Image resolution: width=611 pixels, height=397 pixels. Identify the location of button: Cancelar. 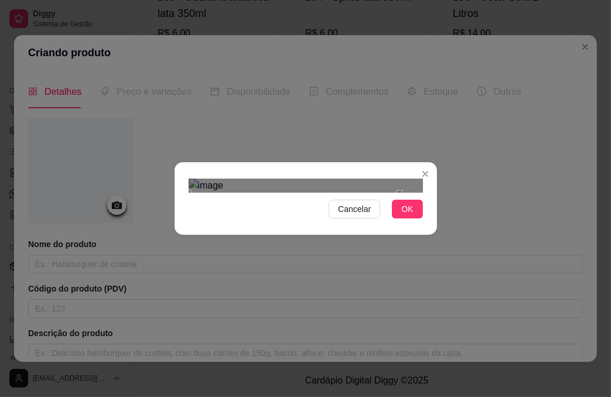
(354, 209).